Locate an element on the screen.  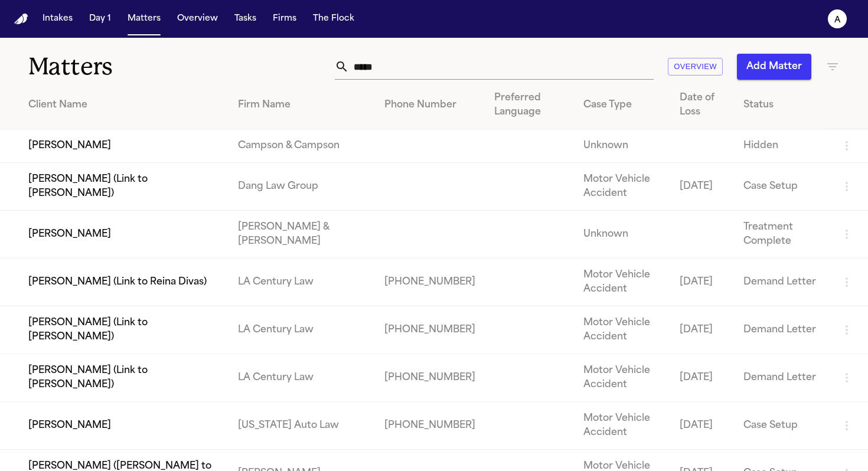
button: Firms is located at coordinates (284, 19).